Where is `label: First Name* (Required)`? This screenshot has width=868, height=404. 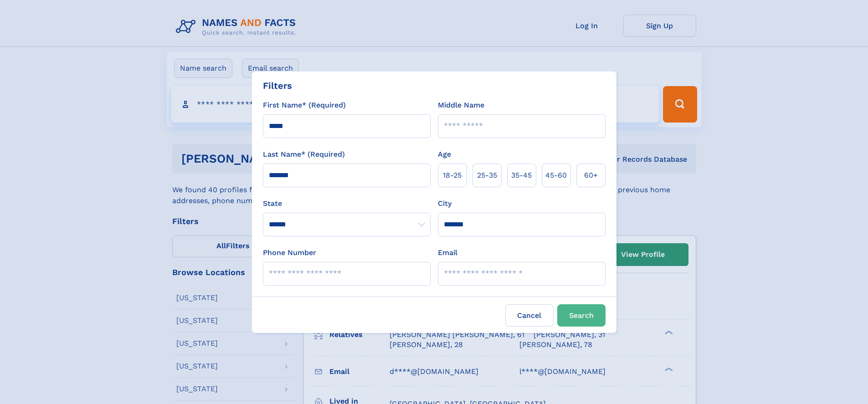
label: First Name* (Required) is located at coordinates (305, 105).